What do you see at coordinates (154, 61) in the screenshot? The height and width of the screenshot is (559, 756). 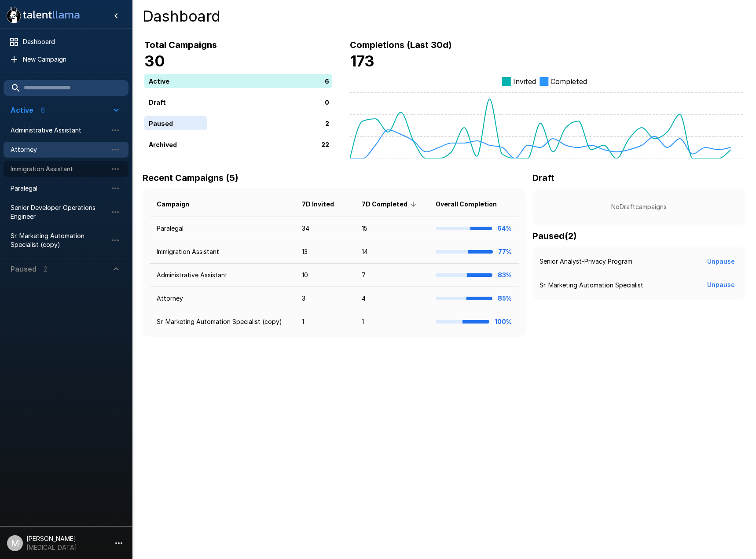 I see `b: 30` at bounding box center [154, 61].